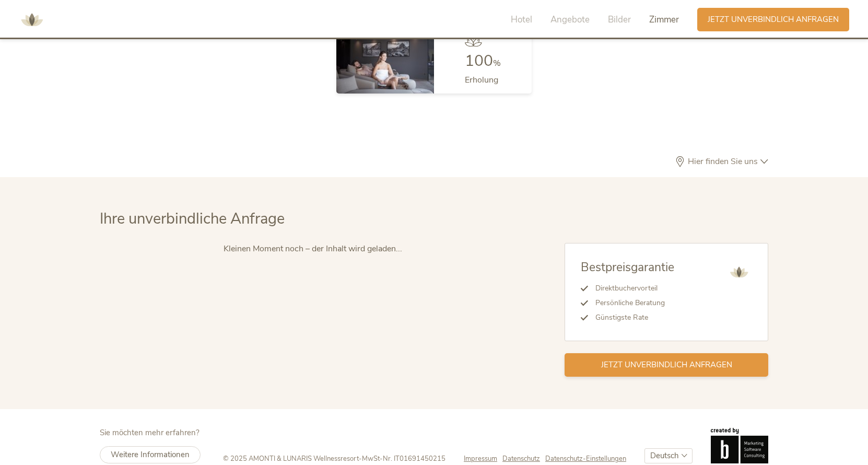 The width and height of the screenshot is (868, 465). What do you see at coordinates (291, 459) in the screenshot?
I see `span: © 2025 AMONTI & LUNARIS Wellnessresort` at bounding box center [291, 459].